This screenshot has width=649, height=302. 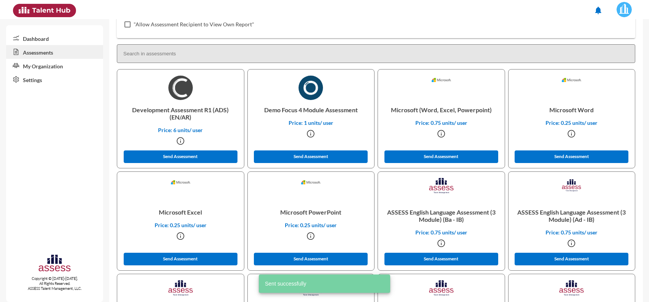 I want to click on p: Development Assessment R1 (ADS) (EN/AR), so click(x=181, y=113).